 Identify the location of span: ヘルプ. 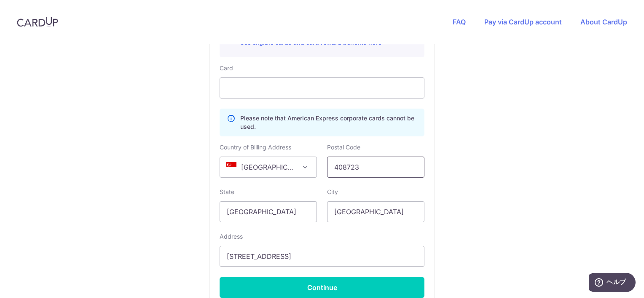
(27, 9).